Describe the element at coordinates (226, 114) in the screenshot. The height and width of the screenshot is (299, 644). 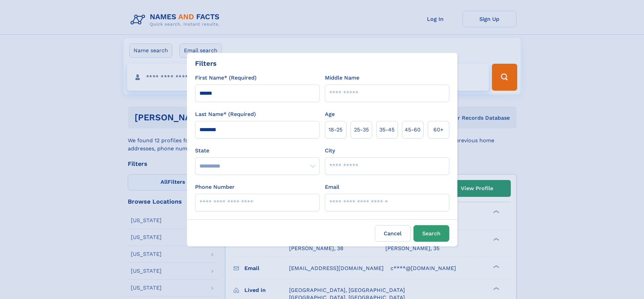
I see `label: Last Name* (Required)` at that location.